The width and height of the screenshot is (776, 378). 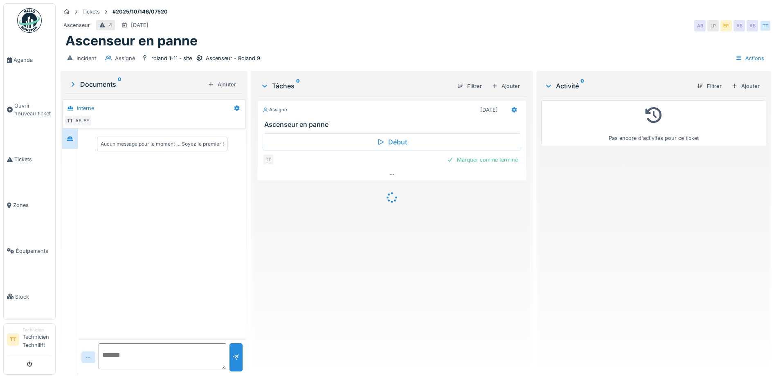 I want to click on span: Zones, so click(x=32, y=205).